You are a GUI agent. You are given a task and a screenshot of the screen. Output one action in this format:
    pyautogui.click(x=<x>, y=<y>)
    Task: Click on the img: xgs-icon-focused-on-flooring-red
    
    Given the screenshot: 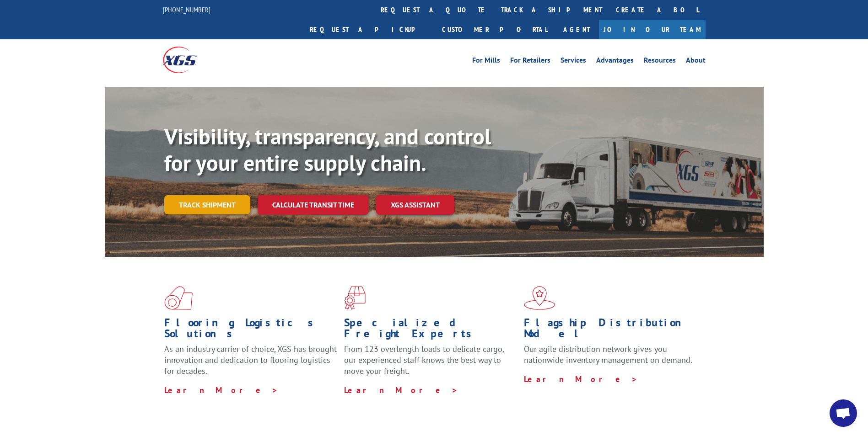 What is the action you would take?
    pyautogui.click(x=355, y=298)
    